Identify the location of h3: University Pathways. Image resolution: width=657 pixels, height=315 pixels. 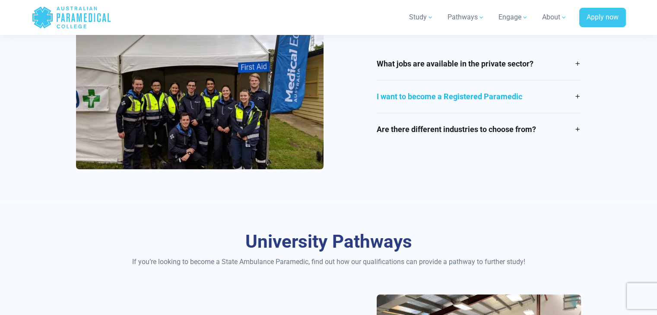
(329, 242).